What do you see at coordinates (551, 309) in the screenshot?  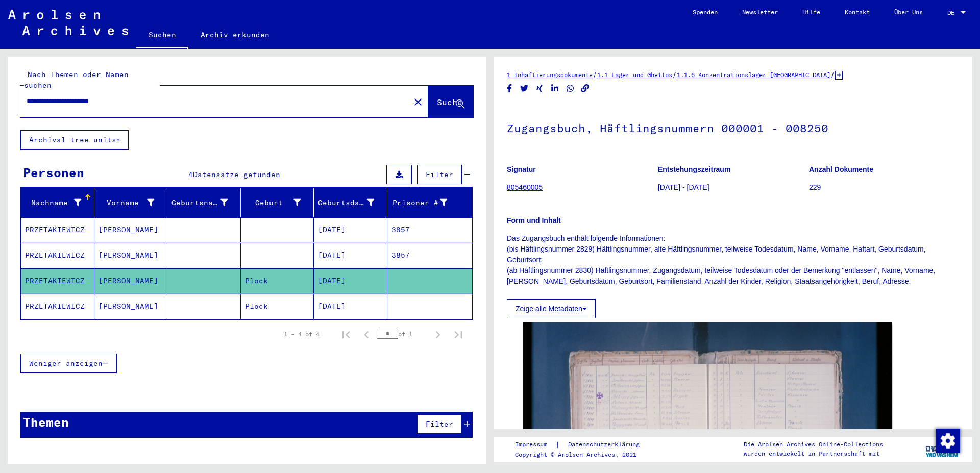 I see `button: Zeige alle Metadaten` at bounding box center [551, 309].